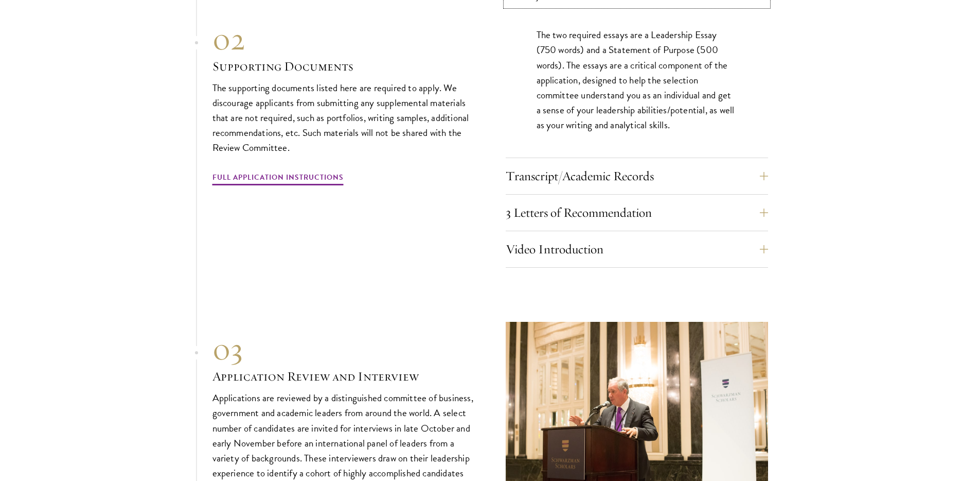 Image resolution: width=980 pixels, height=481 pixels. What do you see at coordinates (344, 349) in the screenshot?
I see `div: 03` at bounding box center [344, 349].